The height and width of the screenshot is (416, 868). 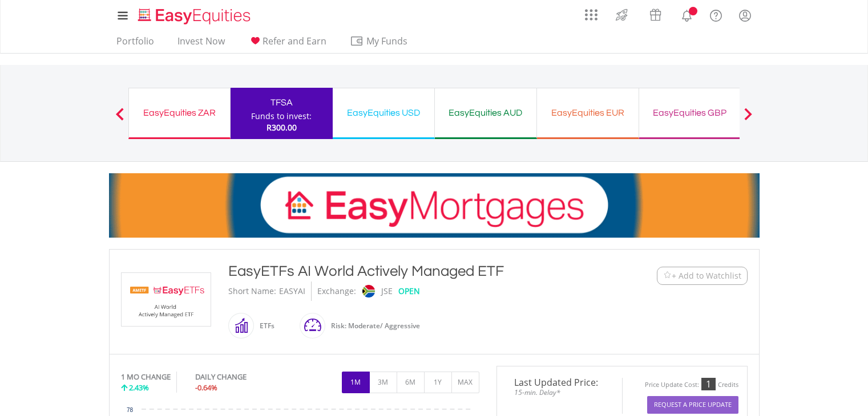 What do you see at coordinates (195, 16) in the screenshot?
I see `img: EasyEquities_Logo.png` at bounding box center [195, 16].